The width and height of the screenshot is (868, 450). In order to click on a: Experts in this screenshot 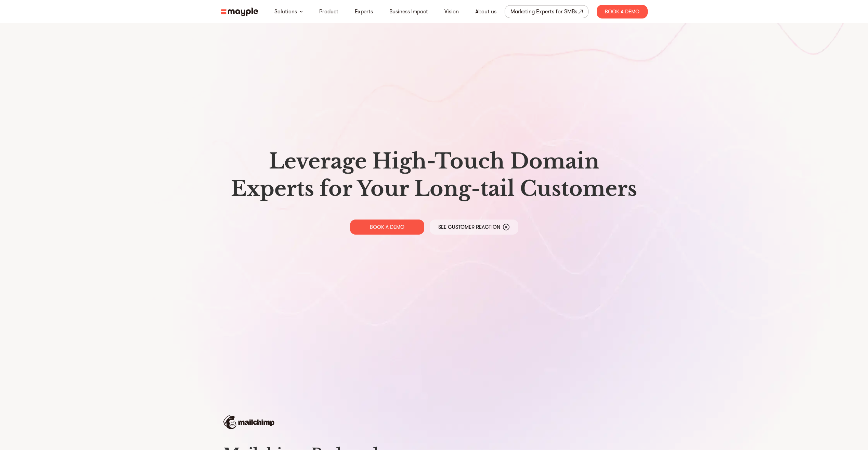, I will do `click(364, 12)`.